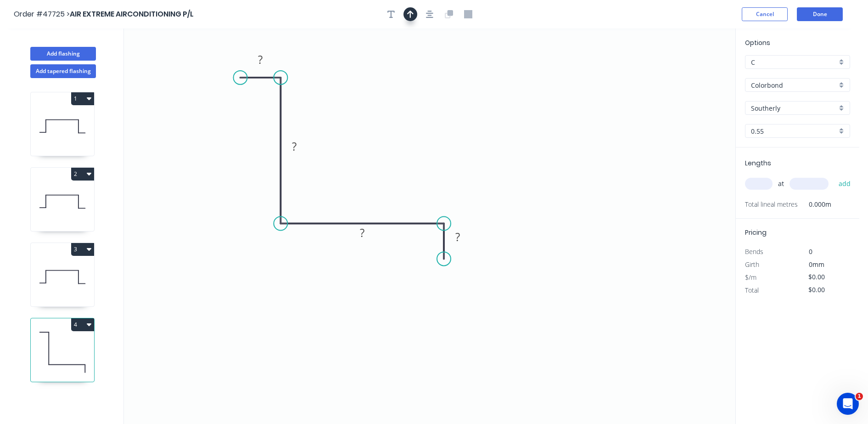  What do you see at coordinates (83, 174) in the screenshot?
I see `button: 2` at bounding box center [83, 174].